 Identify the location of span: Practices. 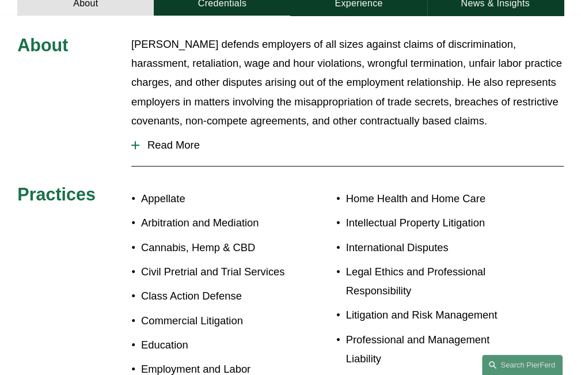
(56, 194).